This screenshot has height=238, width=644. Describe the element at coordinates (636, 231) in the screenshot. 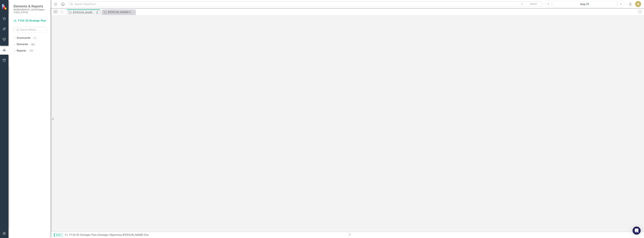

I see `div: Open Intercom Messenger` at that location.